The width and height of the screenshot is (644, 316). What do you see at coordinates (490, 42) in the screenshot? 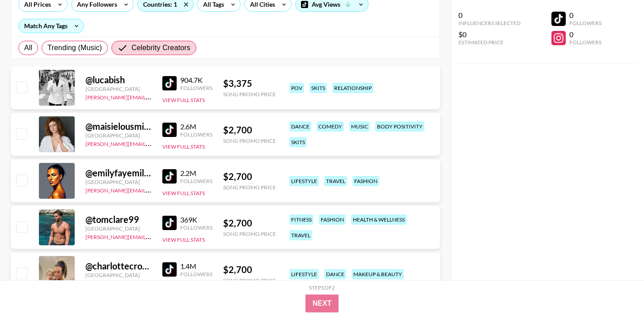
I see `div: Estimated Price` at bounding box center [490, 42].